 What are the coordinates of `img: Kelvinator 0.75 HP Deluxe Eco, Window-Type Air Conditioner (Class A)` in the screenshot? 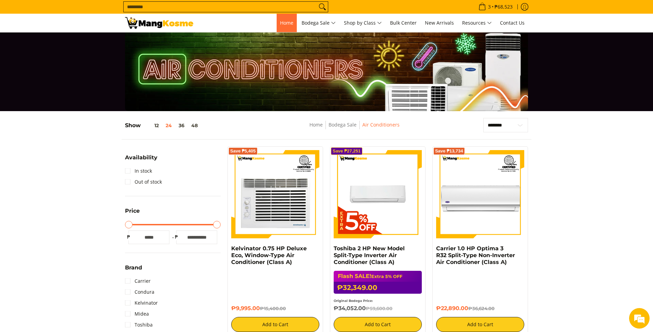 It's located at (275, 194).